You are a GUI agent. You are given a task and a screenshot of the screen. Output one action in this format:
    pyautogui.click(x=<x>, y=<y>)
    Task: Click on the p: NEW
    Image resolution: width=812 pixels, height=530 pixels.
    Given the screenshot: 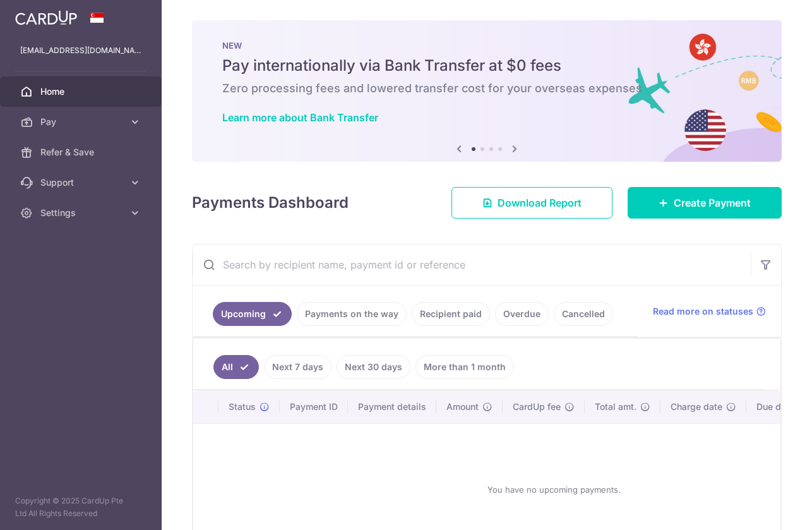 What is the action you would take?
    pyautogui.click(x=487, y=45)
    